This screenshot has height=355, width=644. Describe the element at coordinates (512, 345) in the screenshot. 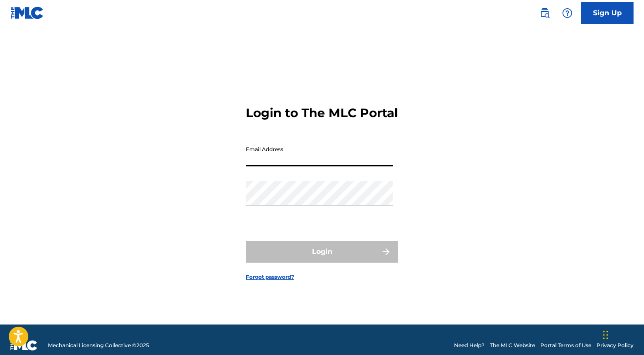

I see `a: The MLC Website` at that location.